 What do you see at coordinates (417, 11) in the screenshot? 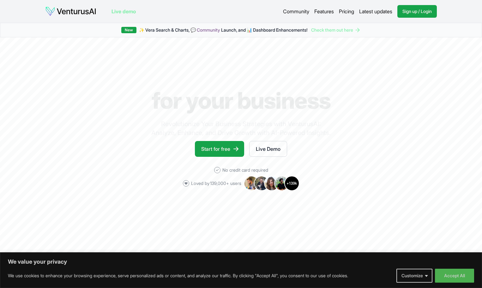
I see `a: Sign up / Login` at bounding box center [417, 11].